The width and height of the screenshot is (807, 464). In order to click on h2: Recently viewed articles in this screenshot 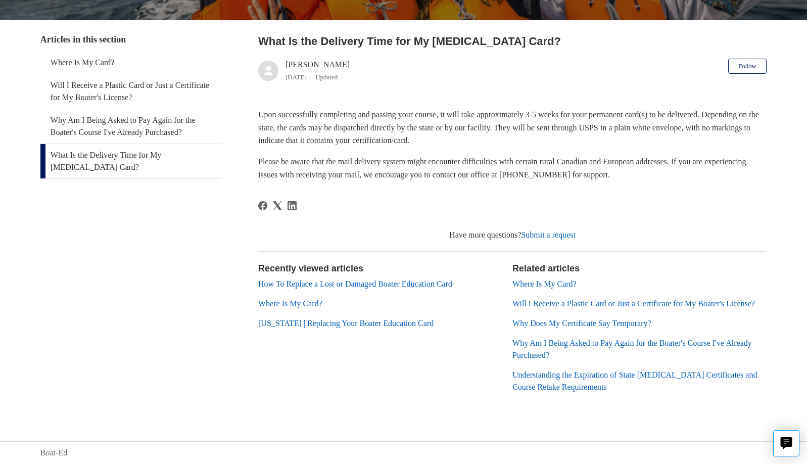, I will do `click(380, 268)`.